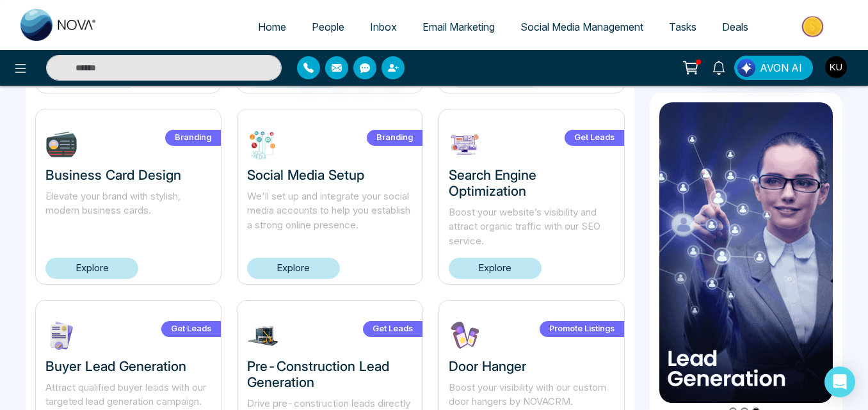 This screenshot has height=410, width=868. What do you see at coordinates (263, 145) in the screenshot?
I see `img: ABHm51732302824.jpg` at bounding box center [263, 145].